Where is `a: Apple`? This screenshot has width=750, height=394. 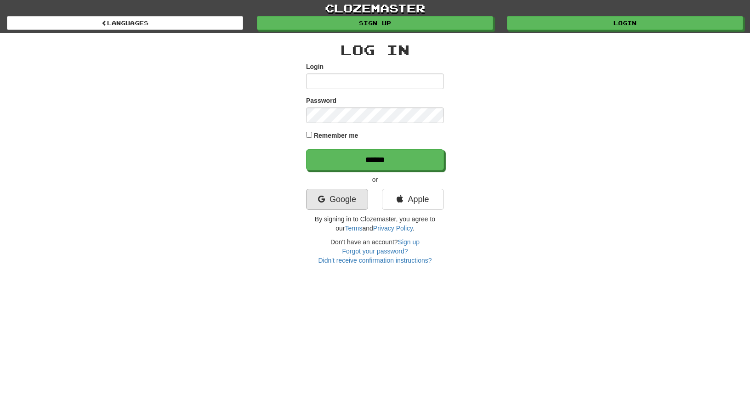 a: Apple is located at coordinates (413, 200).